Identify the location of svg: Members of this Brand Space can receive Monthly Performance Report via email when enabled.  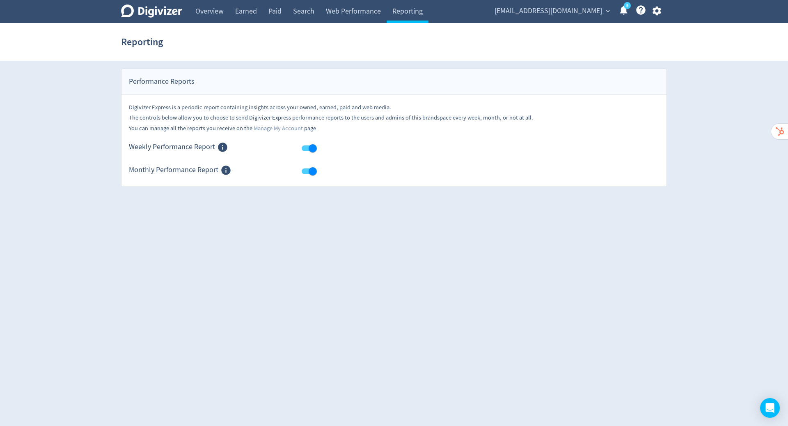
(226, 170).